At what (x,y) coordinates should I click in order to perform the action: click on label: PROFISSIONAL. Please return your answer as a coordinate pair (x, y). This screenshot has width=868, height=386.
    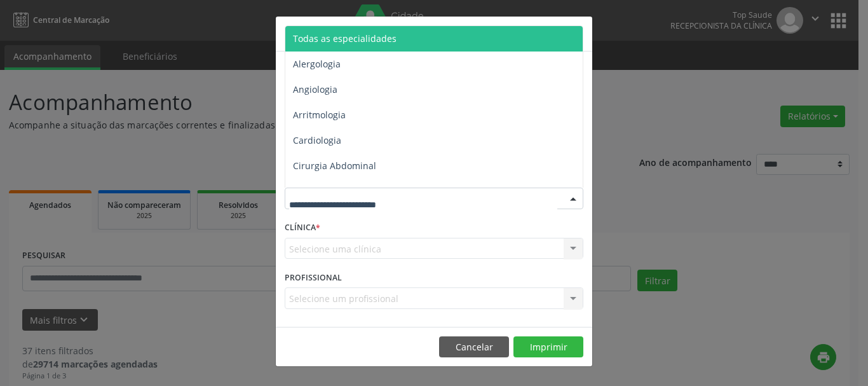
    Looking at the image, I should click on (313, 277).